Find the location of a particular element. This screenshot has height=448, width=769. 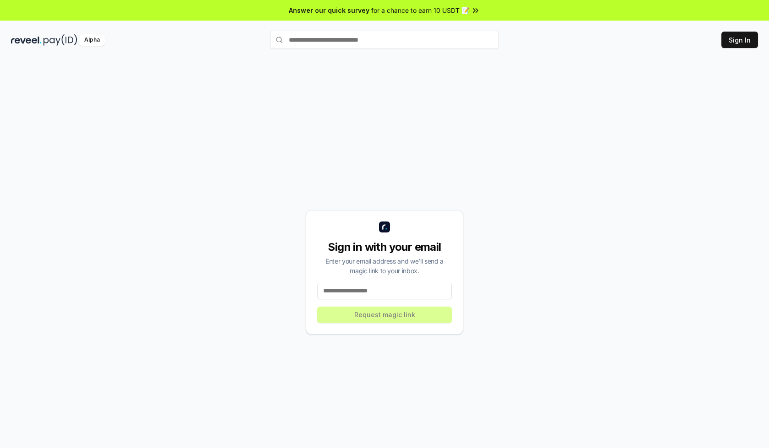

span: Answer our quick survey is located at coordinates (329, 10).